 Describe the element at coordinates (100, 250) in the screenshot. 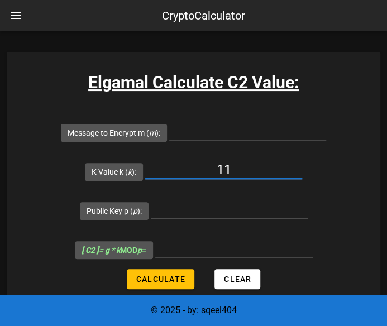

I see `i: = g * k` at that location.